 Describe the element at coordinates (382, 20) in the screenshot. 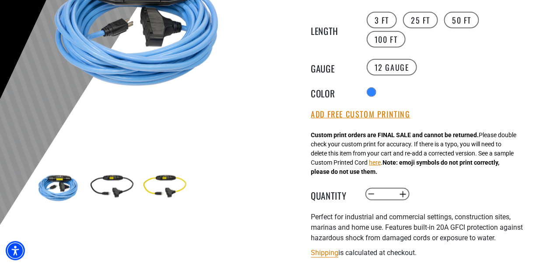

I see `label: 3 FT` at that location.